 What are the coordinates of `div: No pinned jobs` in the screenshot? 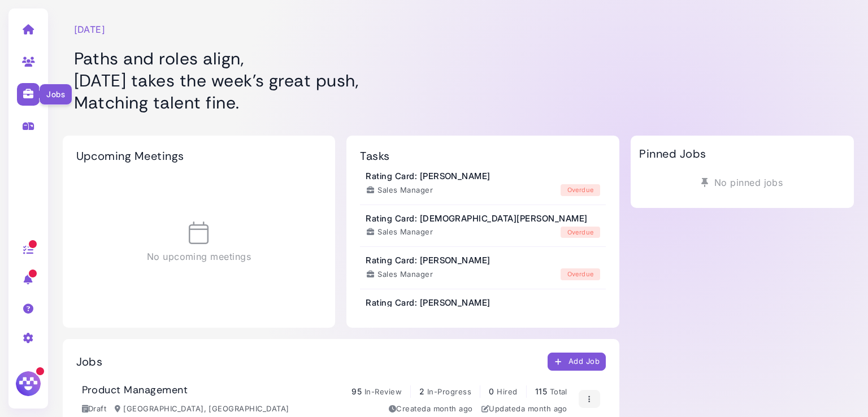 It's located at (742, 183).